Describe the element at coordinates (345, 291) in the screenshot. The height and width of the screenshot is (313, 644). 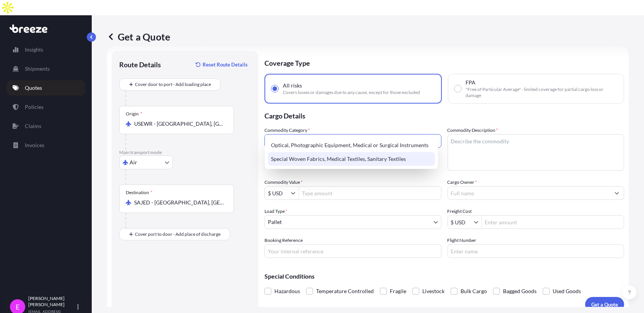
I see `span: Temperature Controlled` at that location.